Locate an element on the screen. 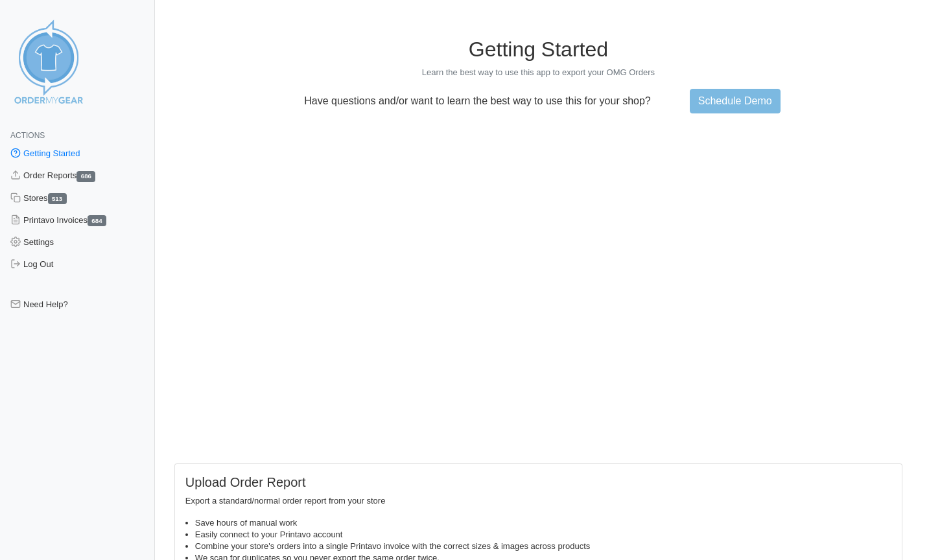  li: Save hours of manual work is located at coordinates (543, 523).